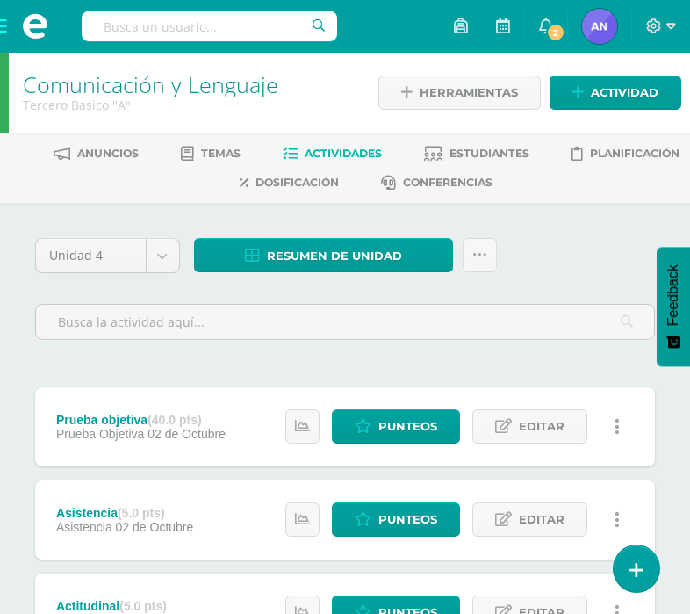  I want to click on strong: (40.0 pts), so click(174, 420).